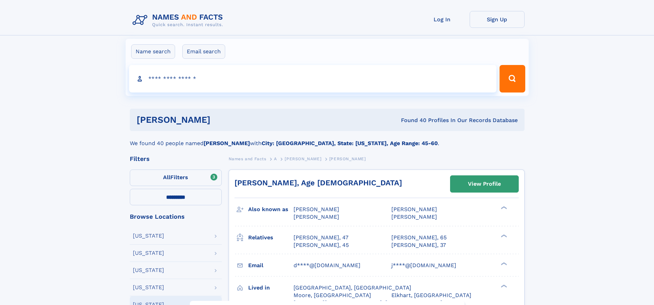 This screenshot has height=305, width=654. What do you see at coordinates (271, 288) in the screenshot?
I see `h3: Lived in` at bounding box center [271, 288].